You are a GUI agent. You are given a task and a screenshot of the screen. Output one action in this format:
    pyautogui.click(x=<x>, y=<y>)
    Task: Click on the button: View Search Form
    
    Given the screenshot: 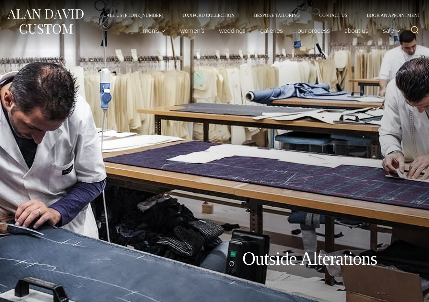 What is the action you would take?
    pyautogui.click(x=415, y=30)
    